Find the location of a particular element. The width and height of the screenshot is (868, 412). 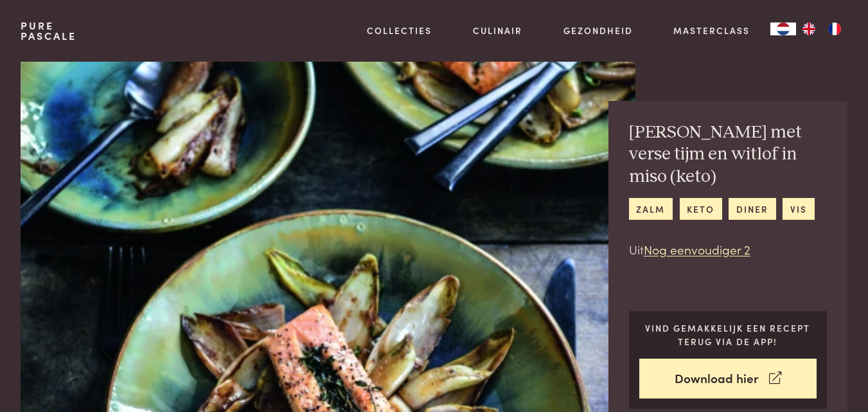

p: Uit is located at coordinates (728, 250).